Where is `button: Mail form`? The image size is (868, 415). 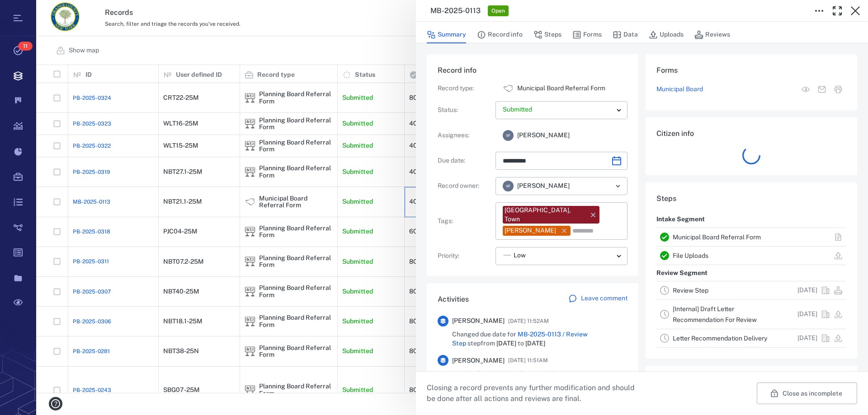
button: Mail form is located at coordinates (822, 89).